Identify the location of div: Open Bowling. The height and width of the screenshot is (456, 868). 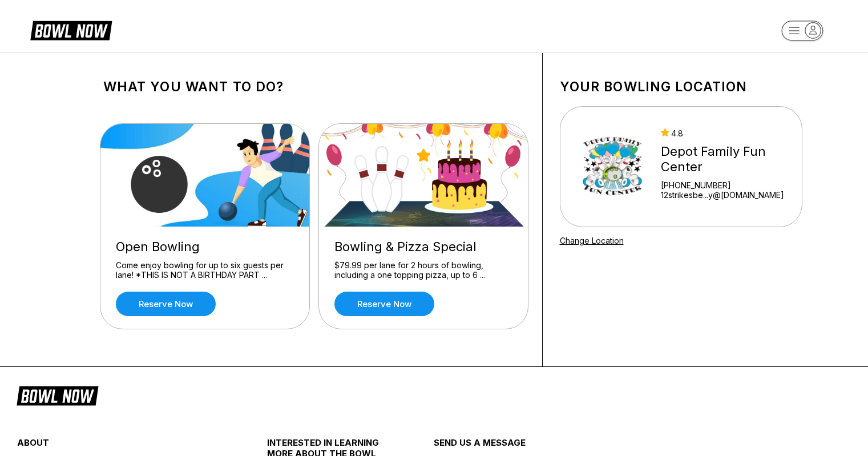
(205, 247).